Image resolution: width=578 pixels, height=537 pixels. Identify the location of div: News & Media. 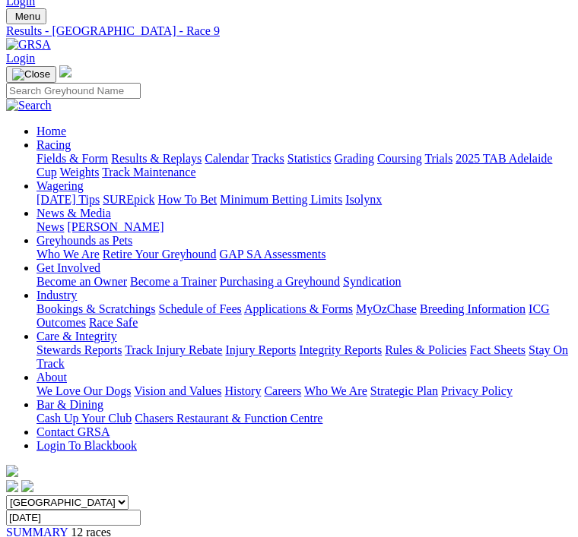
(304, 227).